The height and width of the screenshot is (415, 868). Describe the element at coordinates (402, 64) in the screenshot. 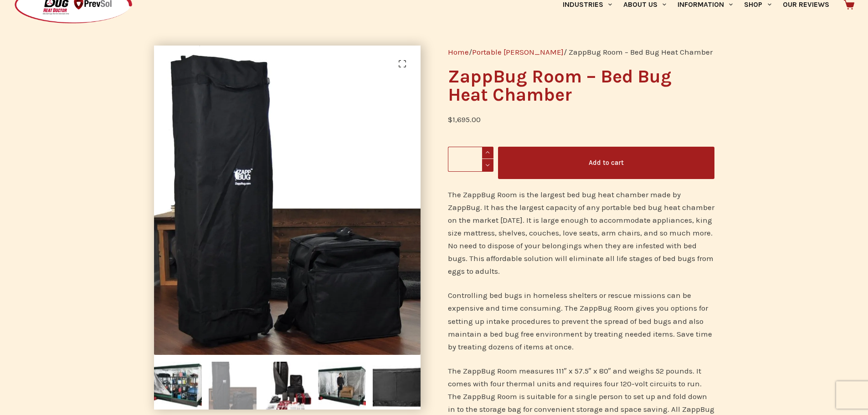

I see `a: View full-screen image gallery` at that location.